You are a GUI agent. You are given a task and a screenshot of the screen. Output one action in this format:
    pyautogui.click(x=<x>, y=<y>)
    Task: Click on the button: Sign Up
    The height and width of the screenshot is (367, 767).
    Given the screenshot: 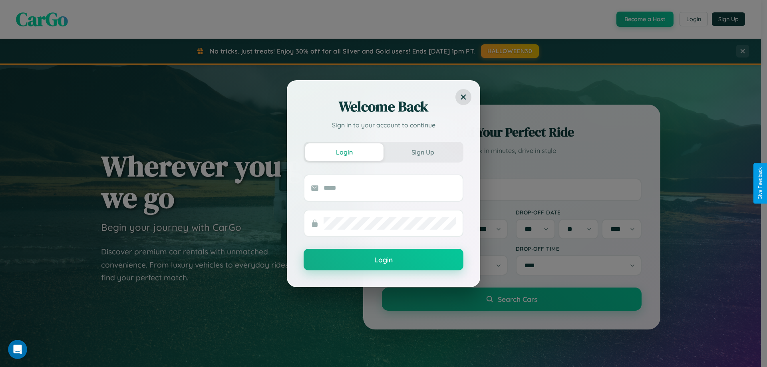 What is the action you would take?
    pyautogui.click(x=423, y=152)
    